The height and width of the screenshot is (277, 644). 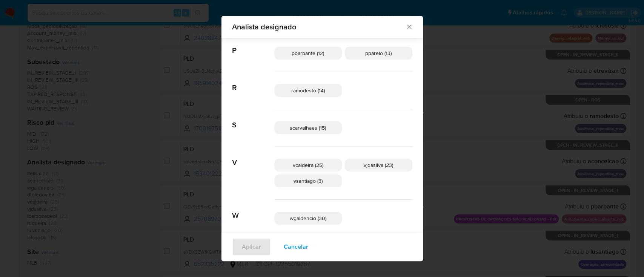 What do you see at coordinates (296, 247) in the screenshot?
I see `span: Cancelar` at bounding box center [296, 247].